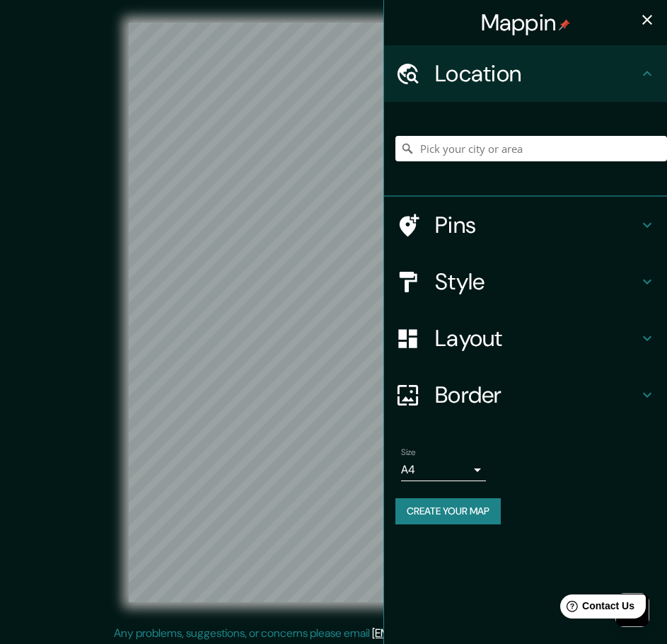  What do you see at coordinates (443, 469) in the screenshot?
I see `div: A4` at bounding box center [443, 469].